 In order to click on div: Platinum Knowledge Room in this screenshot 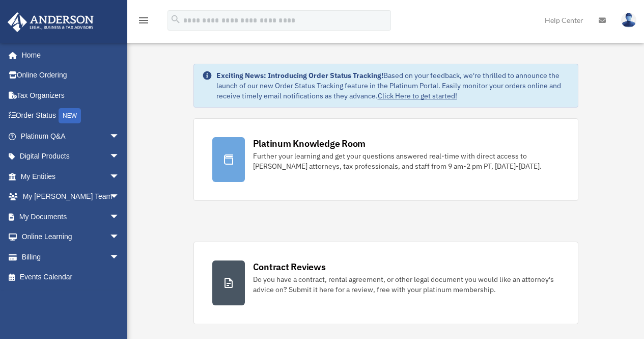, I will do `click(309, 143)`.